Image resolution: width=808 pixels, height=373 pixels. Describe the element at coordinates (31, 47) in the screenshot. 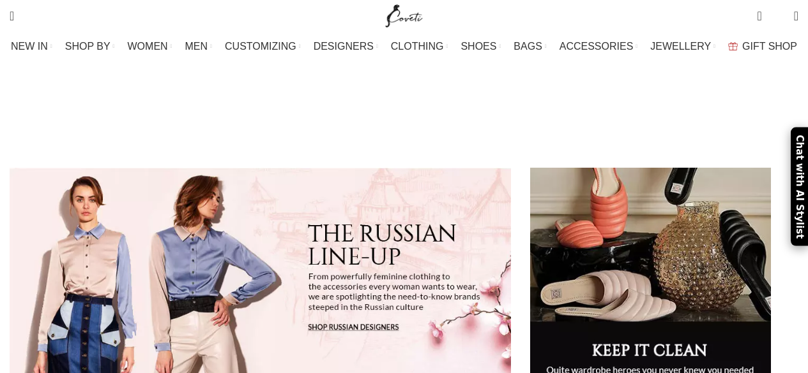

I see `a: NEW IN` at that location.